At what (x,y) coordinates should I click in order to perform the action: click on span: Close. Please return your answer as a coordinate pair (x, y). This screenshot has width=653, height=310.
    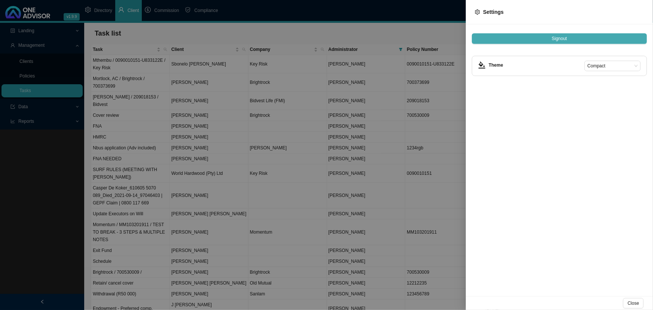
    Looking at the image, I should click on (633, 303).